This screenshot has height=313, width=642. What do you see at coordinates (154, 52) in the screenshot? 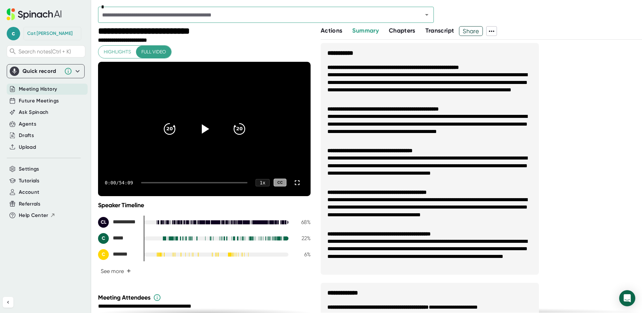
I see `button: Full video` at bounding box center [154, 52].